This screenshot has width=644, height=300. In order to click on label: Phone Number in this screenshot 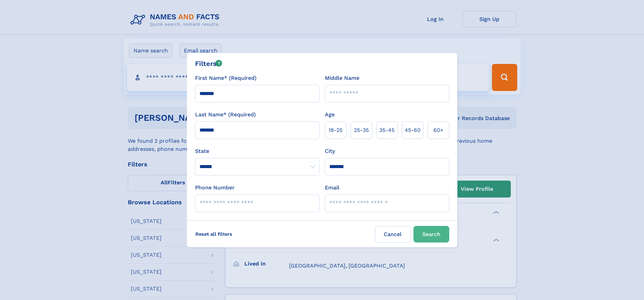, I will do `click(214, 188)`.